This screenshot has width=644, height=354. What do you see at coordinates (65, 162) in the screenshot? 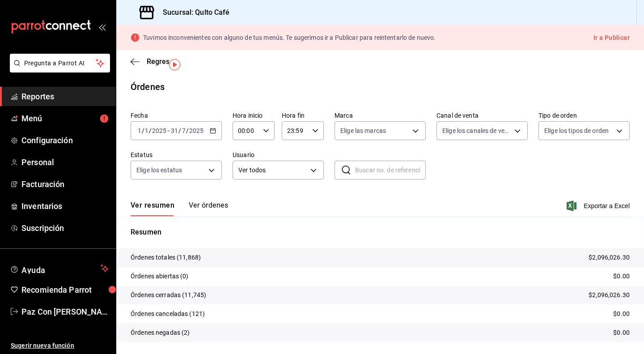
I see `span: Personal` at bounding box center [65, 162].